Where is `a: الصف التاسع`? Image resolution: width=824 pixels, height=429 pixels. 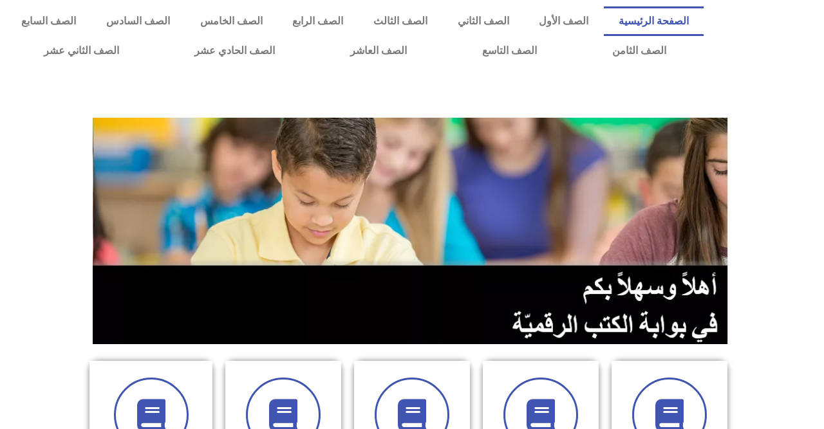
a: الصف التاسع is located at coordinates (510, 51).